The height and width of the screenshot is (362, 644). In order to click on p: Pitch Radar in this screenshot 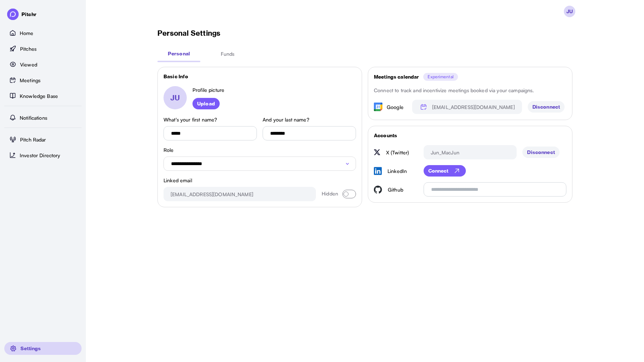, I will do `click(33, 140)`.